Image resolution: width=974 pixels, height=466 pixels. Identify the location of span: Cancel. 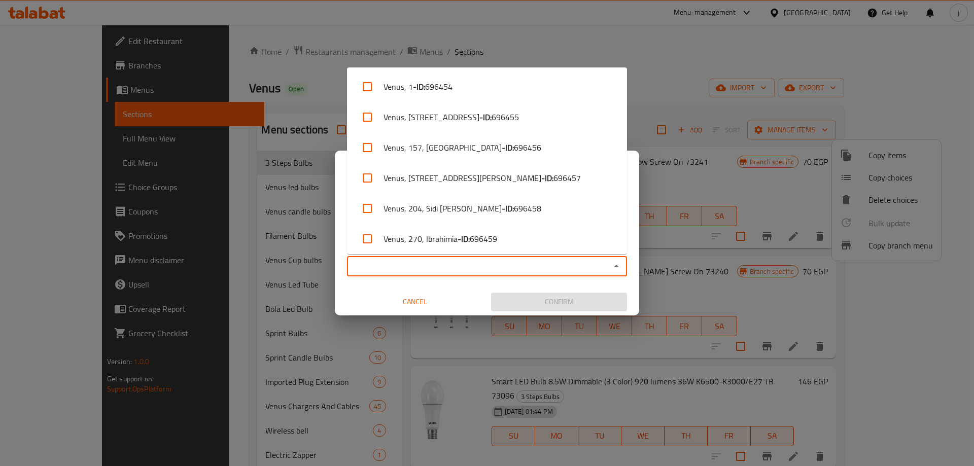
(415, 302).